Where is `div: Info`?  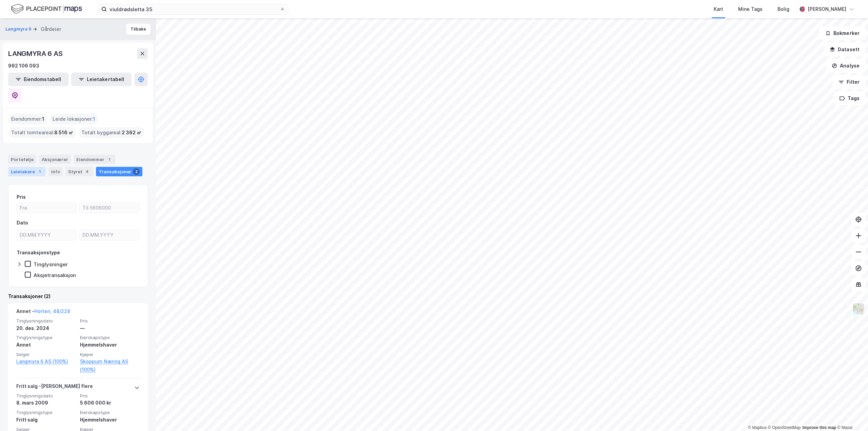 div: Info is located at coordinates (56, 172).